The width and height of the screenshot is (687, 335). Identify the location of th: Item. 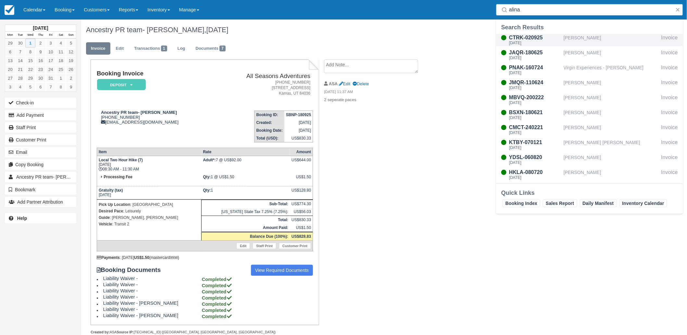
(149, 152).